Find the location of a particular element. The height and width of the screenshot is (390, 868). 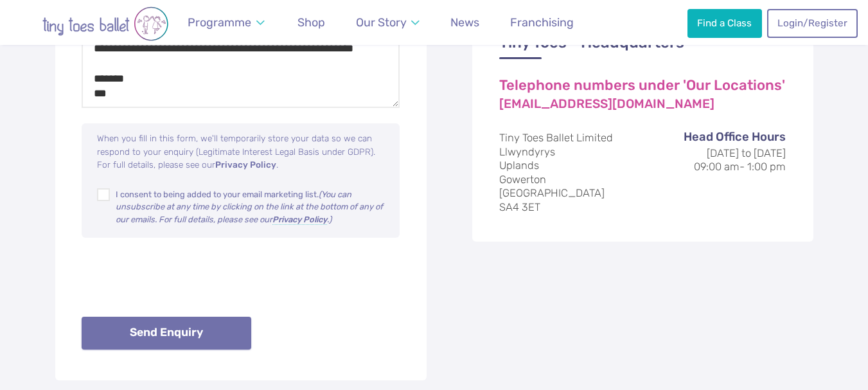

a: Shop is located at coordinates (311, 23).